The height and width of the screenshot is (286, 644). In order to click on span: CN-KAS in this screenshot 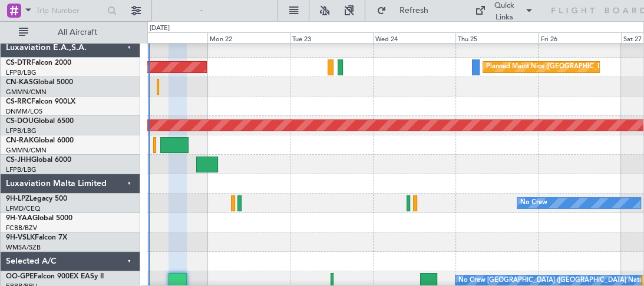, I will do `click(19, 83)`.